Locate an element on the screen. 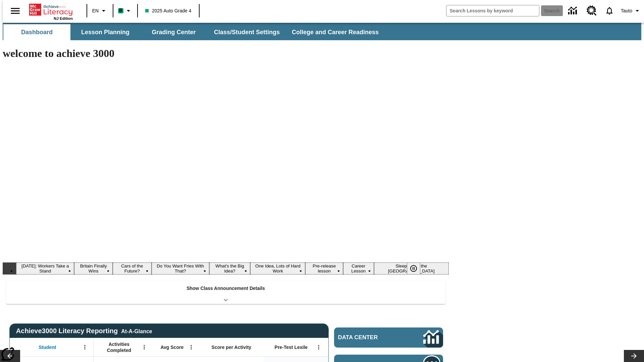 The image size is (644, 362). span: NJ Edition is located at coordinates (63, 19).